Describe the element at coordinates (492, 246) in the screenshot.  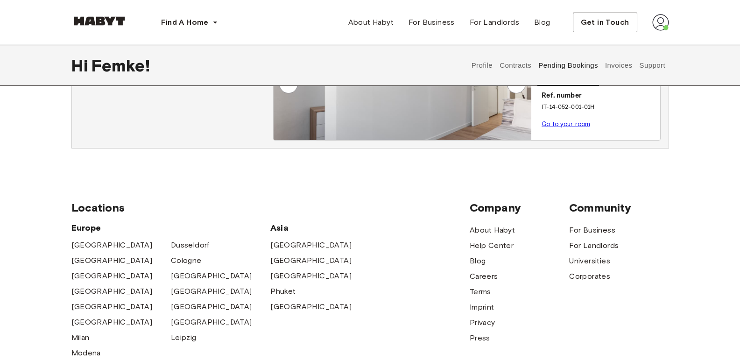
I see `span: Help Center` at that location.